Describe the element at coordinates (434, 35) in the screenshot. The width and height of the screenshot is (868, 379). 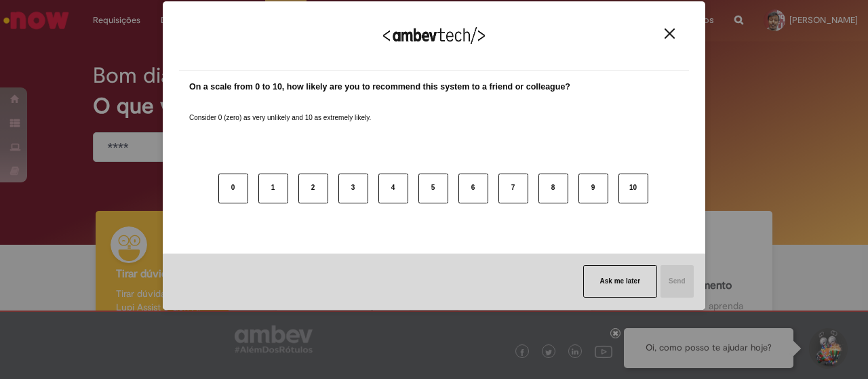
I see `img: Logo Ambevtech` at that location.